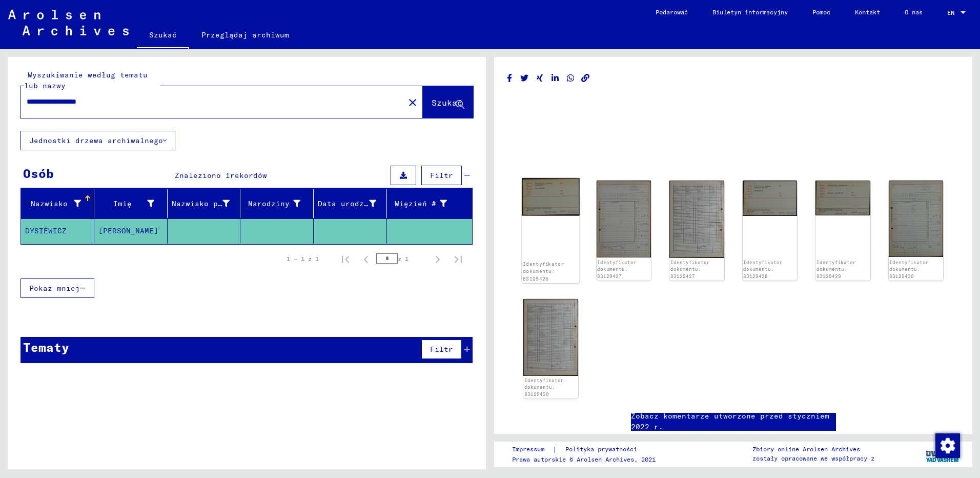 The width and height of the screenshot is (980, 478). What do you see at coordinates (426, 204) in the screenshot?
I see `div: Więzień #` at bounding box center [426, 204].